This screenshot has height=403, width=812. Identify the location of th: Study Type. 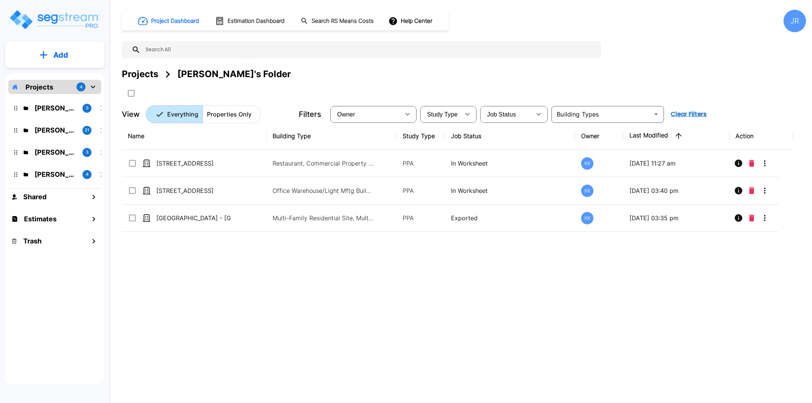
(420, 136).